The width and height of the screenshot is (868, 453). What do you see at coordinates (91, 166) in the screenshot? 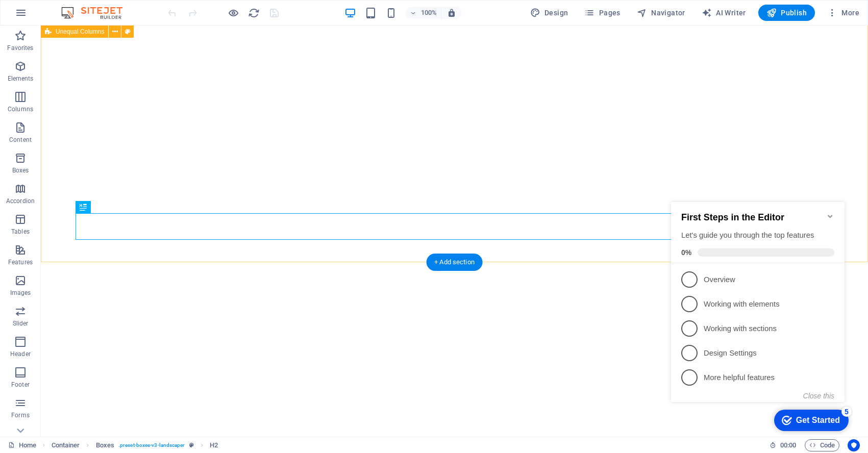
I see `li: Design Settings` at bounding box center [91, 166].